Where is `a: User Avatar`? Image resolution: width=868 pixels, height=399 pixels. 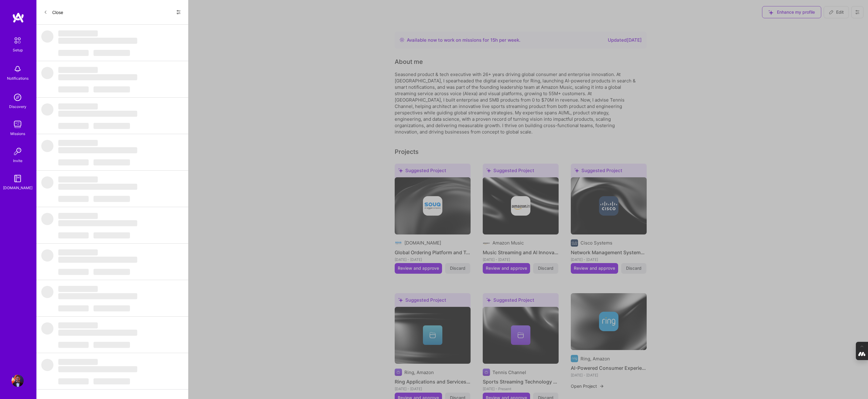 a: User Avatar is located at coordinates (17, 380).